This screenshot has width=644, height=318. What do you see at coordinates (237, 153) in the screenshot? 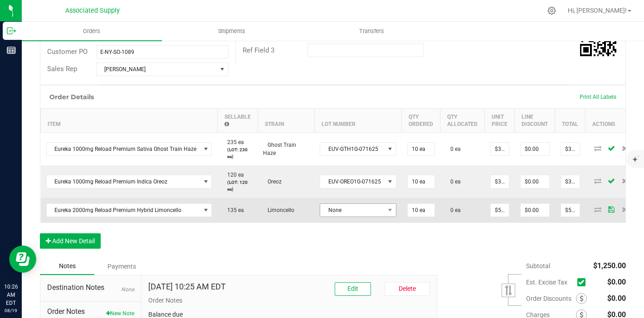
I see `p: (LOT: 230 ea)` at bounding box center [237, 153].